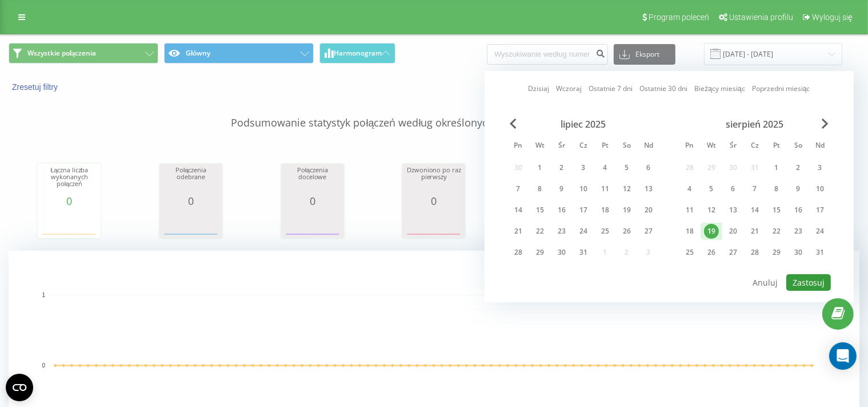  What do you see at coordinates (548, 54) in the screenshot?
I see `input: Wyszukiwanie według numeru` at bounding box center [548, 54].